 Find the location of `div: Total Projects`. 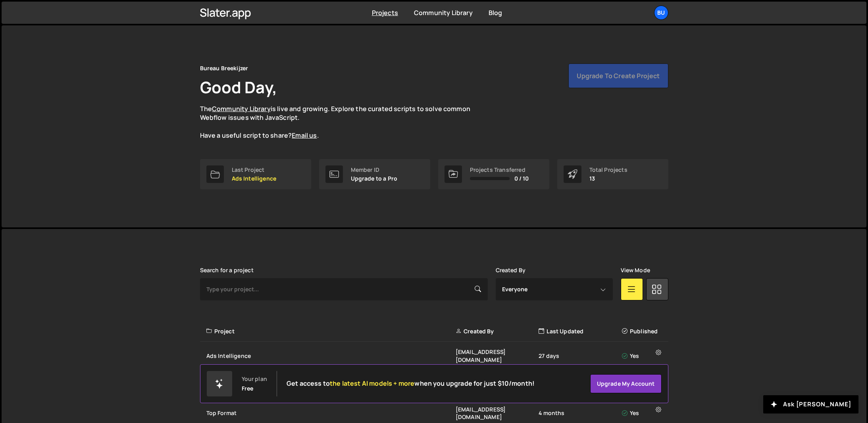

div: Total Projects is located at coordinates (608, 170).